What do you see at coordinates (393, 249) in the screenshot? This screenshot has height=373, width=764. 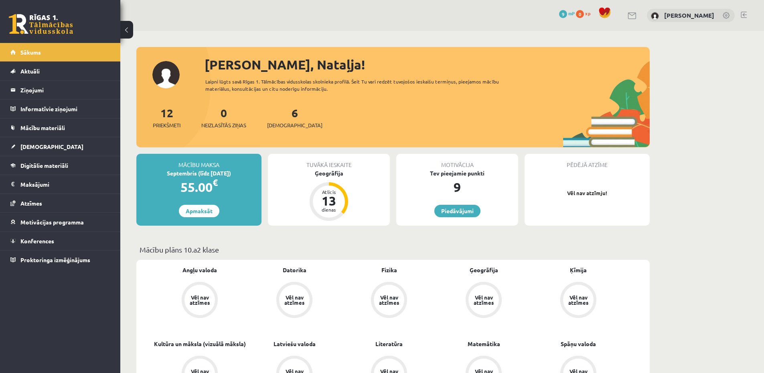 I see `p: Mācību plāns 10.a2 klase` at bounding box center [393, 249].